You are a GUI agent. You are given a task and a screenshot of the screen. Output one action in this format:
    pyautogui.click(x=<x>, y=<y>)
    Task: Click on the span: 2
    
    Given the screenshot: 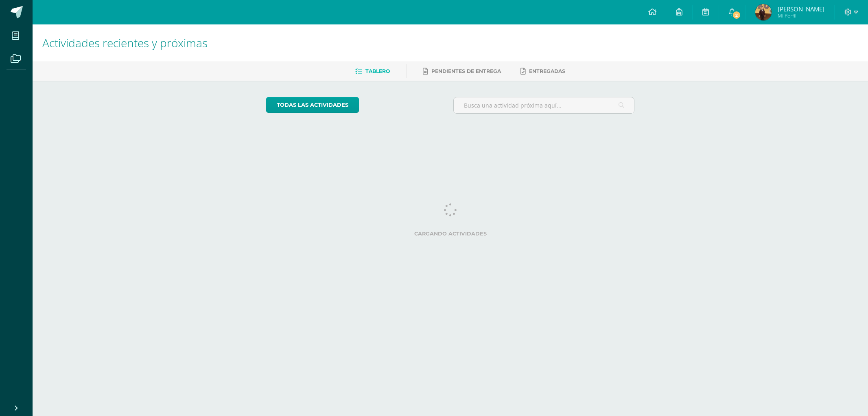 What is the action you would take?
    pyautogui.click(x=737, y=15)
    